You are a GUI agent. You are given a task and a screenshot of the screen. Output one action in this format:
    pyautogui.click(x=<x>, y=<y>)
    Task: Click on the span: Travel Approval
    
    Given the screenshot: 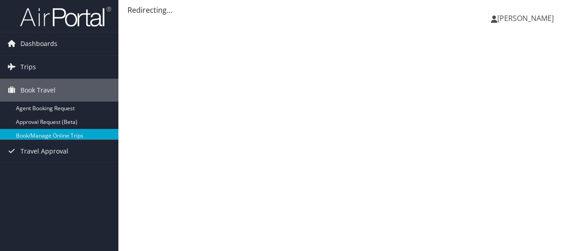 What is the action you would take?
    pyautogui.click(x=44, y=151)
    